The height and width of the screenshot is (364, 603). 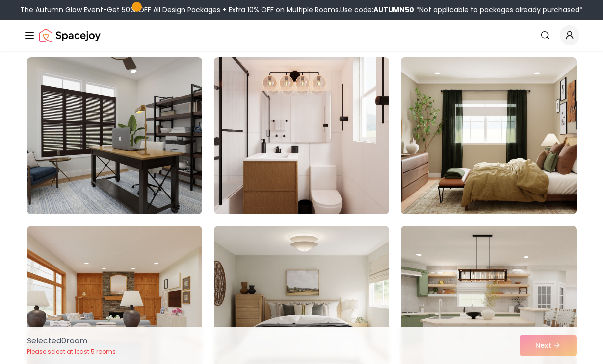 I want to click on p: Selected 0 room, so click(x=71, y=341).